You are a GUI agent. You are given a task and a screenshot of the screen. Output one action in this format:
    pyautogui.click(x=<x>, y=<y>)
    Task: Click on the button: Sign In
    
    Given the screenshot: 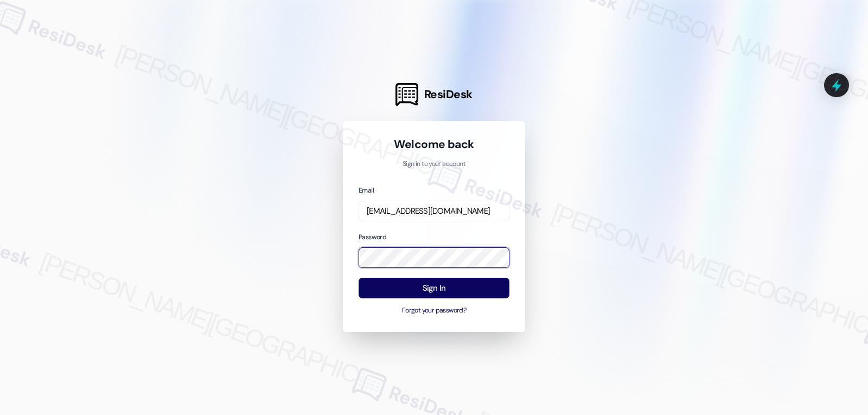 What is the action you would take?
    pyautogui.click(x=434, y=288)
    